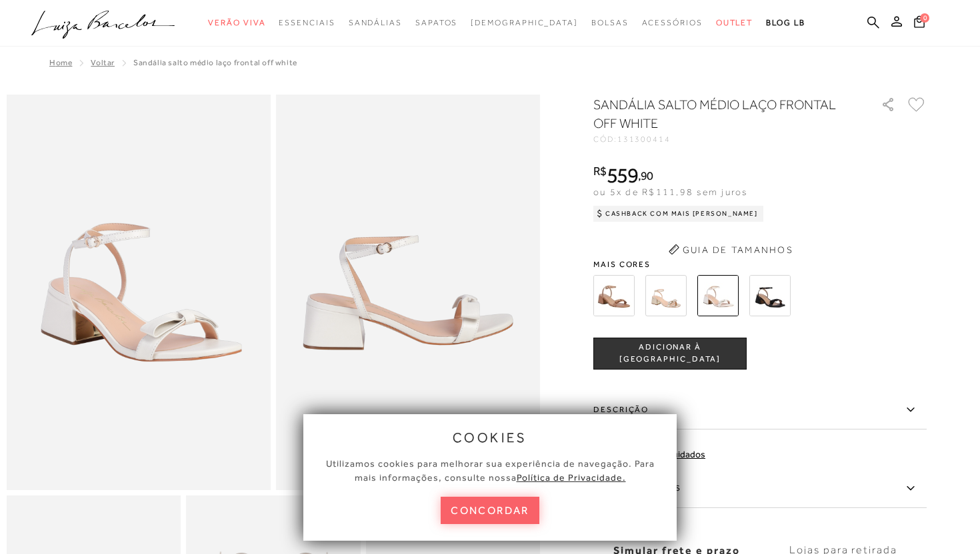  What do you see at coordinates (436, 22) in the screenshot?
I see `span: Sapatos` at bounding box center [436, 22].